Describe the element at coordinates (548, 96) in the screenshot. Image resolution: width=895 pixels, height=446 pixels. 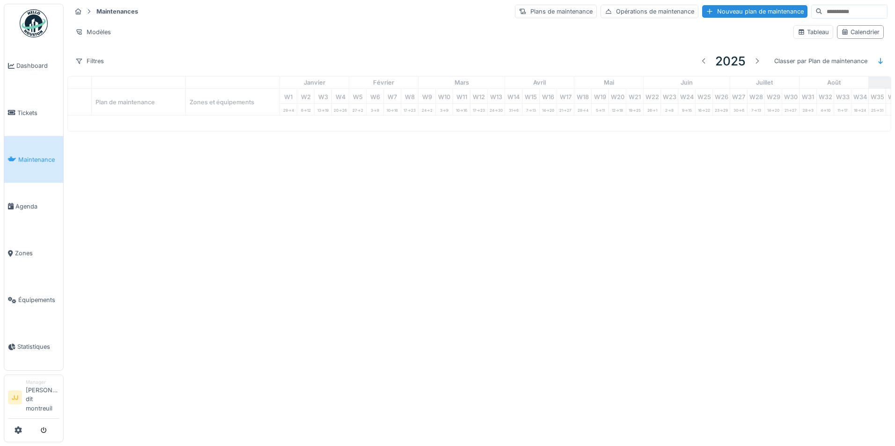
I see `div: W 16` at that location.